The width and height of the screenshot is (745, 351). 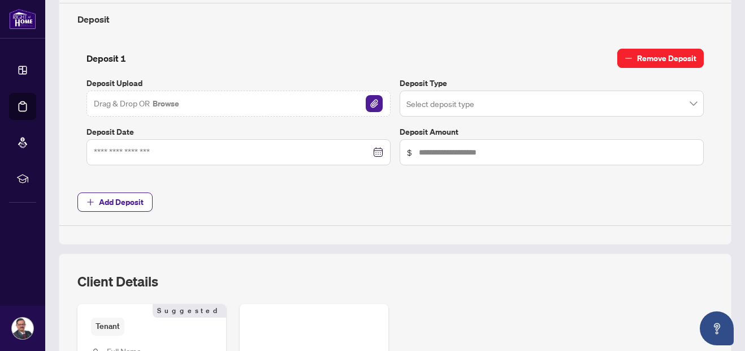 What do you see at coordinates (137, 103) in the screenshot?
I see `span: Drag & Drop OR` at bounding box center [137, 103].